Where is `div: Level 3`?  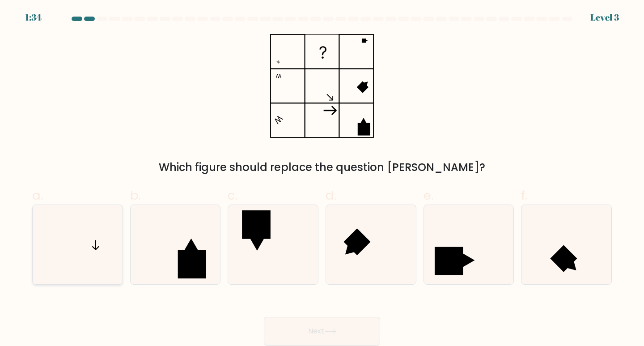
div: Level 3 is located at coordinates (605, 17).